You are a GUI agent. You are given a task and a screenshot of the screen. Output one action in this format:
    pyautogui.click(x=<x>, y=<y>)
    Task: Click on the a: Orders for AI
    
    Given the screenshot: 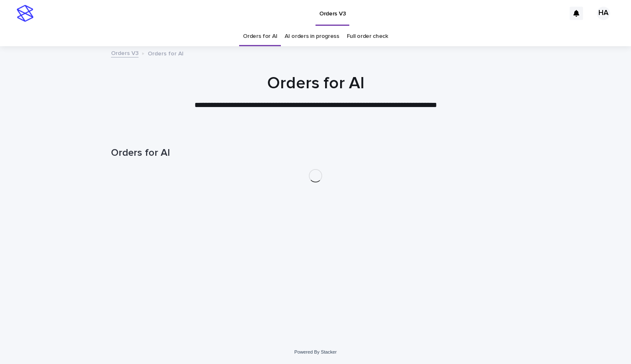 What is the action you would take?
    pyautogui.click(x=260, y=36)
    